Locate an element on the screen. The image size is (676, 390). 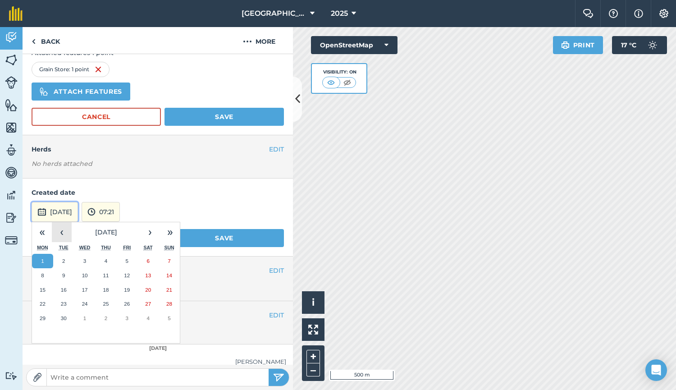
abbr: 17 September 2025 is located at coordinates (85, 289).